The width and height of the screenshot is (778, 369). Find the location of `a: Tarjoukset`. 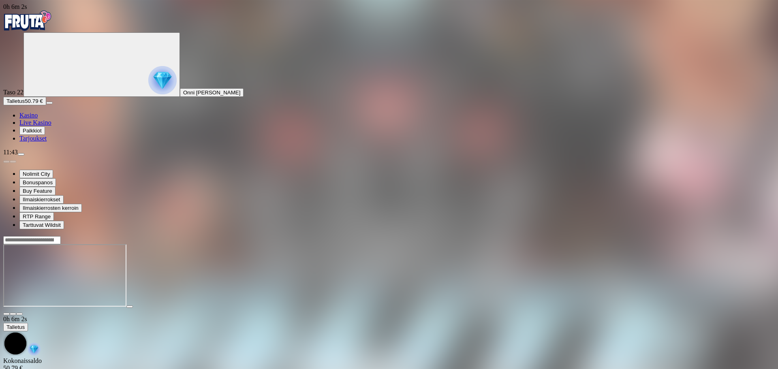

a: Tarjoukset is located at coordinates (33, 138).